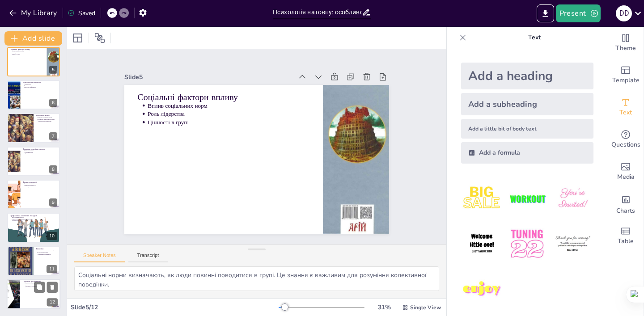 This screenshot has width=644, height=316. Describe the element at coordinates (624, 14) in the screenshot. I see `div: D D` at that location.